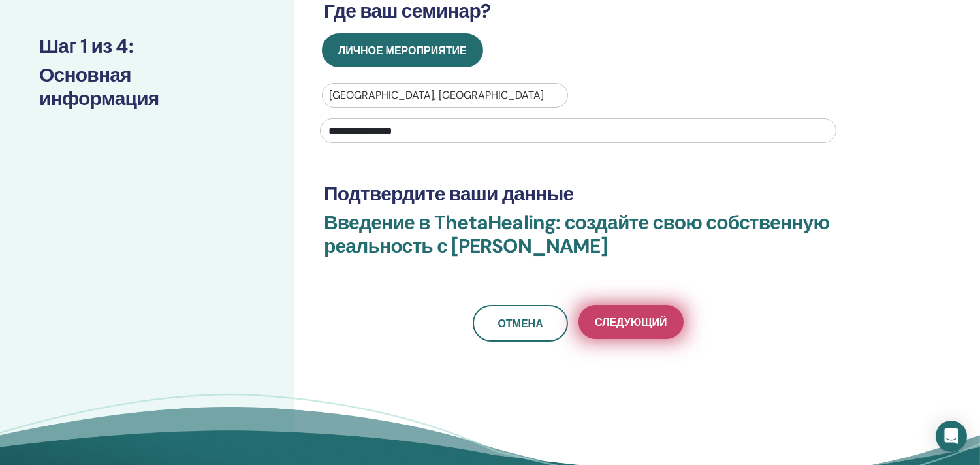 This screenshot has height=465, width=980. I want to click on font: с, so click(442, 245).